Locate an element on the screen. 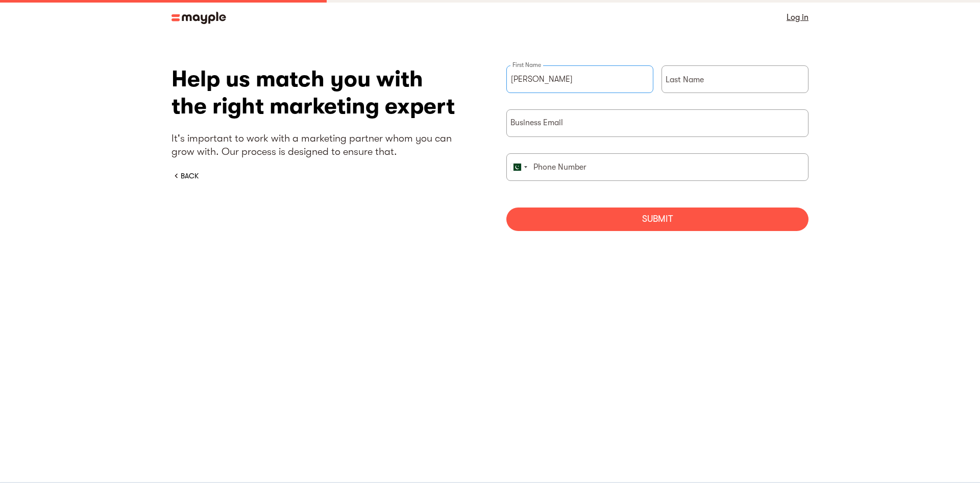 The height and width of the screenshot is (483, 980). input: Phone Number is located at coordinates (657, 167).